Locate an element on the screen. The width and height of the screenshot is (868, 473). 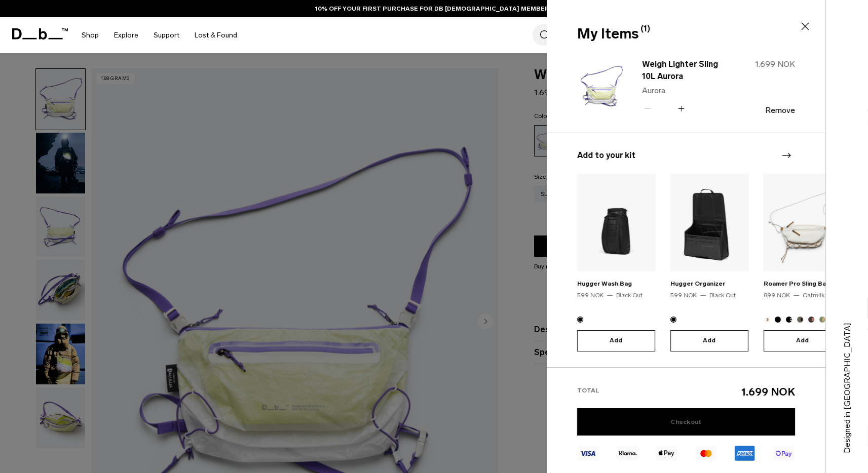
button: Charcoal Grey is located at coordinates (789, 320).